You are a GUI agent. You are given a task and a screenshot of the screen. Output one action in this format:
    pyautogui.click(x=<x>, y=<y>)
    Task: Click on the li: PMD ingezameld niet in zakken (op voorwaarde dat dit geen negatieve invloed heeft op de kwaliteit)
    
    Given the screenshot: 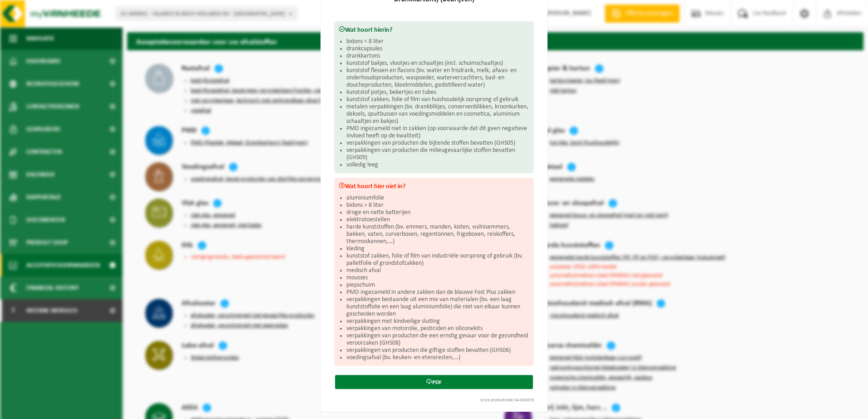 What is the action you would take?
    pyautogui.click(x=438, y=132)
    